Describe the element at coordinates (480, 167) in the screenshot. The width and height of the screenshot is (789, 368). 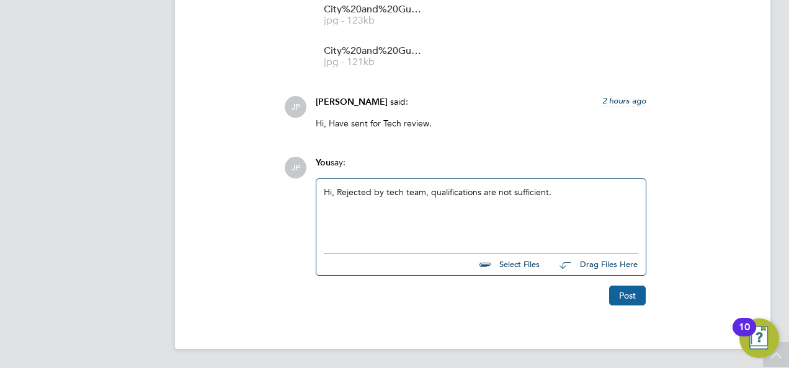
I see `div: say:` at that location.